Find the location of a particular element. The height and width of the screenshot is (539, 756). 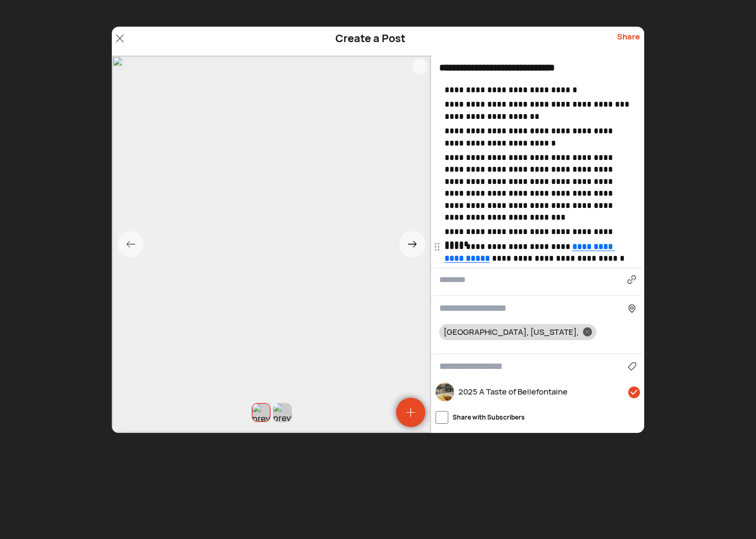

p: Create a Post is located at coordinates (371, 38).